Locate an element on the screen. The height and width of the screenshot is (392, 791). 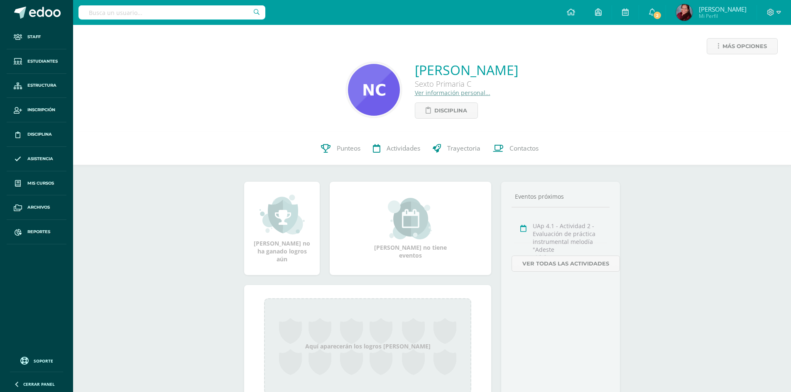
span: Inscripción is located at coordinates (41, 110).